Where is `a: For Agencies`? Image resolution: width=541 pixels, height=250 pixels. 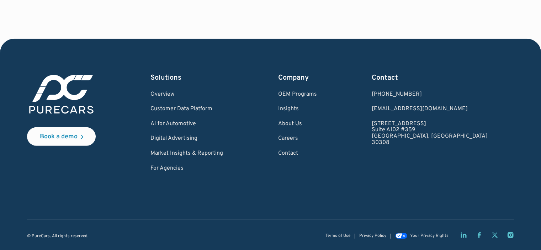
a: For Agencies is located at coordinates (187, 169).